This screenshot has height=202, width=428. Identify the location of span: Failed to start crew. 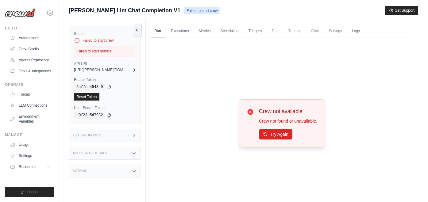
(202, 11).